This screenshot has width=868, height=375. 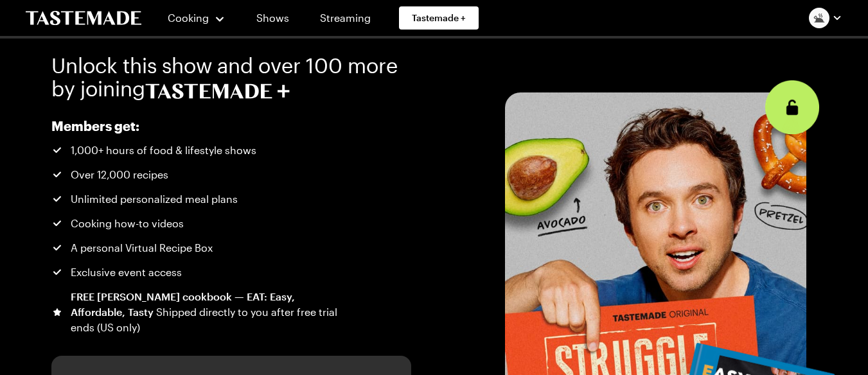 I want to click on span: A personal Virtual Recipe Box, so click(x=141, y=248).